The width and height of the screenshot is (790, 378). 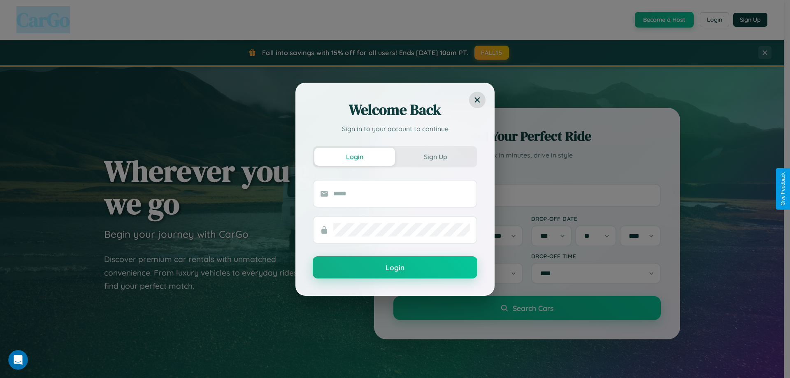 I want to click on button: Sign Up, so click(x=436, y=157).